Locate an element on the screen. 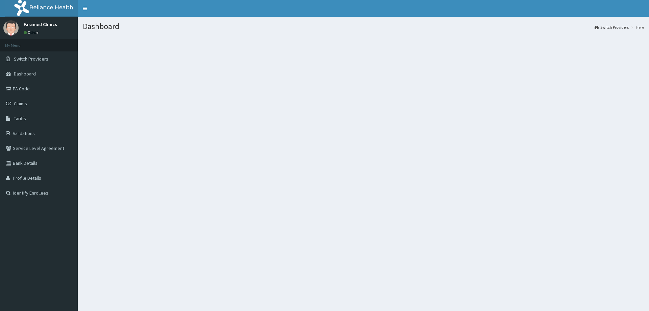  span: Dashboard is located at coordinates (25, 74).